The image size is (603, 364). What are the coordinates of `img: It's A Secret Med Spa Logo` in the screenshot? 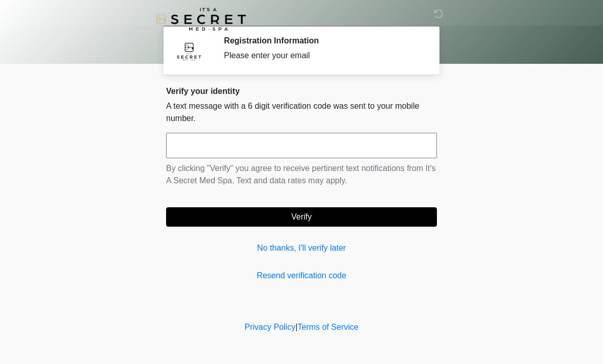 It's located at (201, 19).